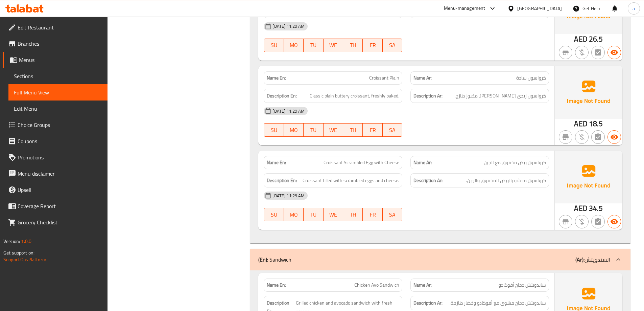 The width and height of the screenshot is (644, 311). Describe the element at coordinates (60, 43) in the screenshot. I see `span: Branches` at that location.